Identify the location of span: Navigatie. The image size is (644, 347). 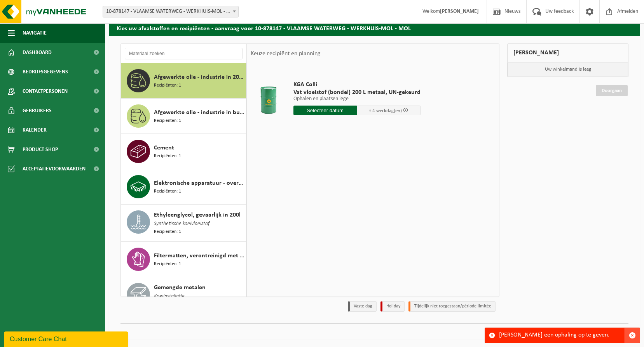
(35, 33).